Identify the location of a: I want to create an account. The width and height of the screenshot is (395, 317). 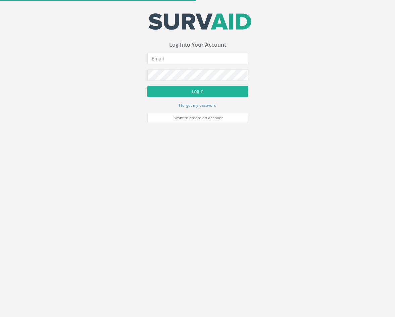
(198, 118).